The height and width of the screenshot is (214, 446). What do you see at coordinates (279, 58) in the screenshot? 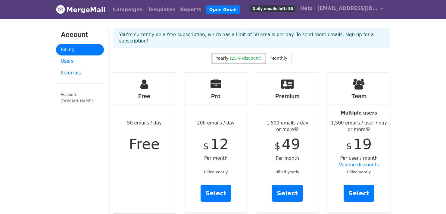
I see `span: Monthly` at bounding box center [279, 58].